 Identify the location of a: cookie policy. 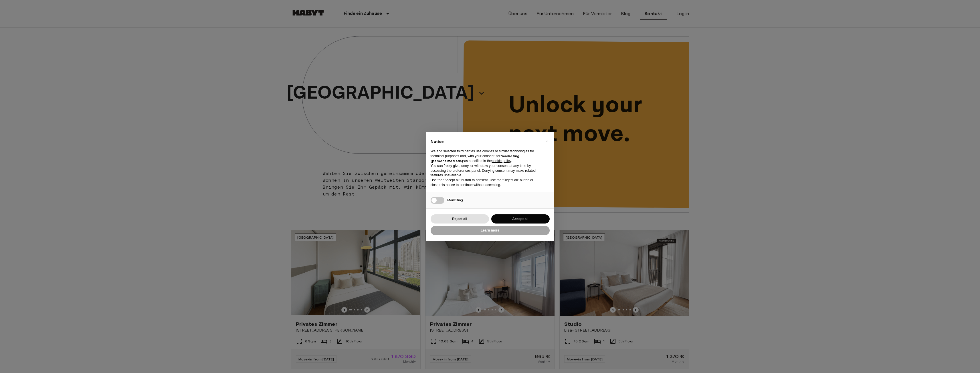
(501, 161).